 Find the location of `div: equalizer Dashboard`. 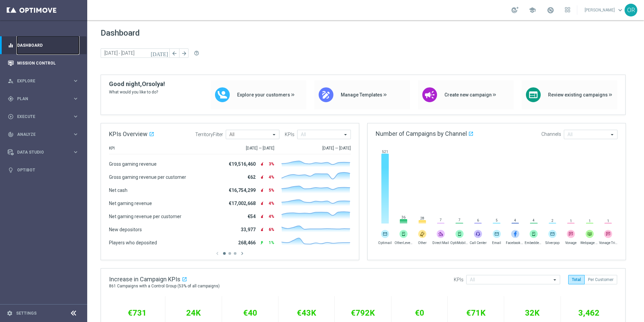

div: equalizer Dashboard is located at coordinates (43, 45).